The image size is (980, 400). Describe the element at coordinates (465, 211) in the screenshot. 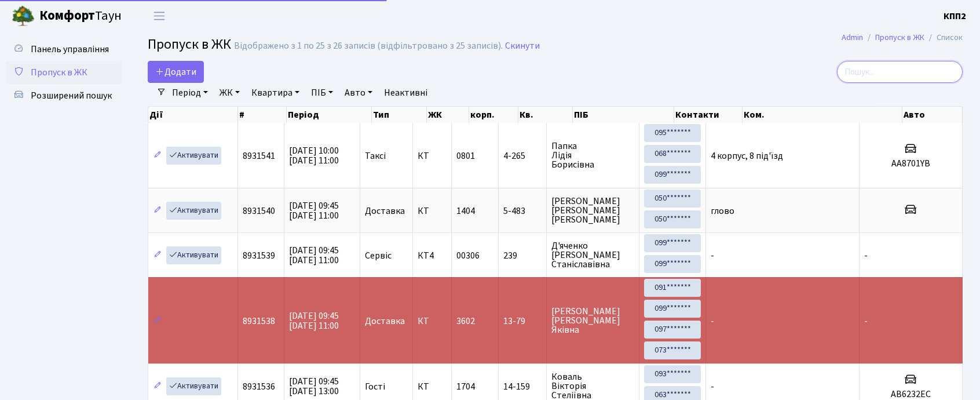

I see `span: 1404` at that location.